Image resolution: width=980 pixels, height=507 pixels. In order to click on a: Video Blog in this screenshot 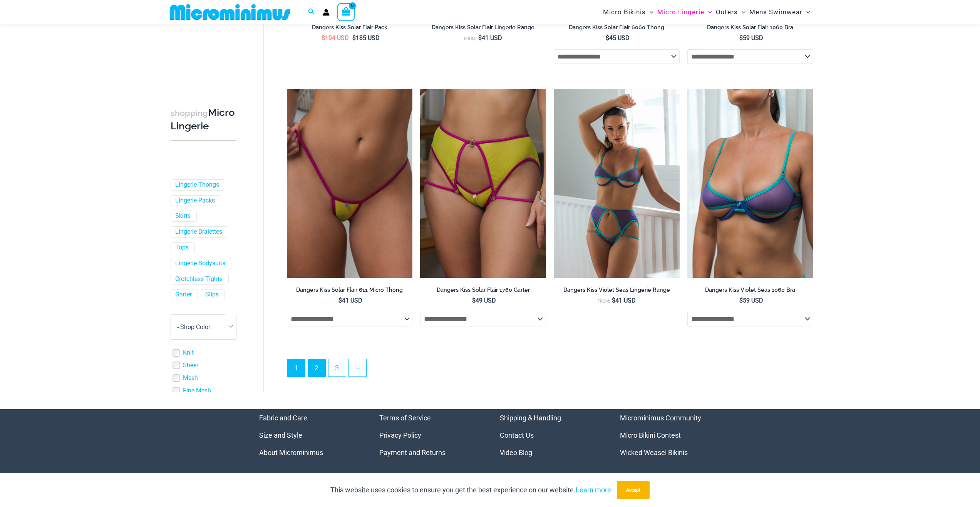, I will do `click(516, 452)`.